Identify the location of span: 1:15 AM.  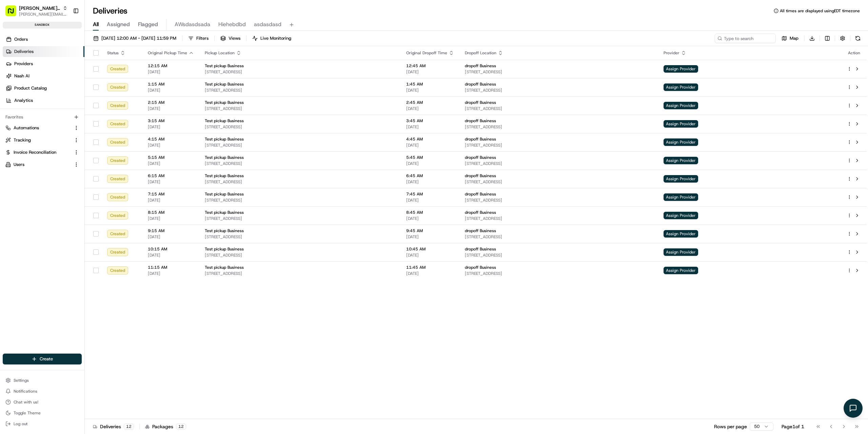
(171, 84).